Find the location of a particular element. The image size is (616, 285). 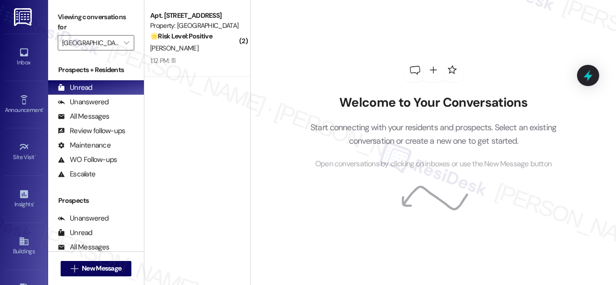

img: ResiDesk Logo is located at coordinates (24, 17).